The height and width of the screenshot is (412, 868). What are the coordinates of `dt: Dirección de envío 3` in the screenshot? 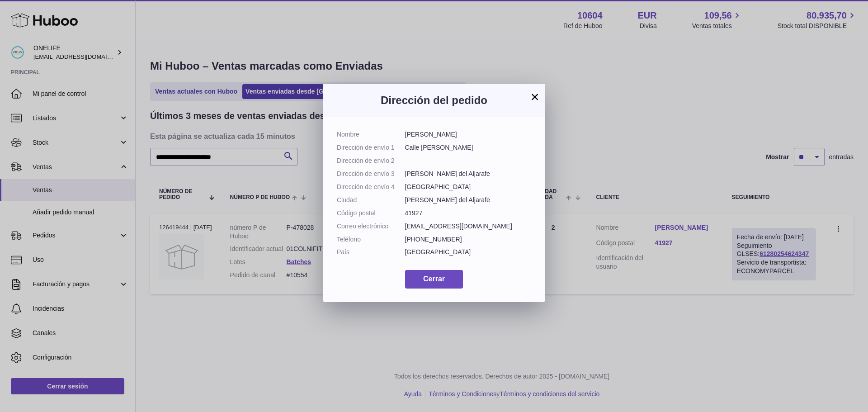 It's located at (371, 174).